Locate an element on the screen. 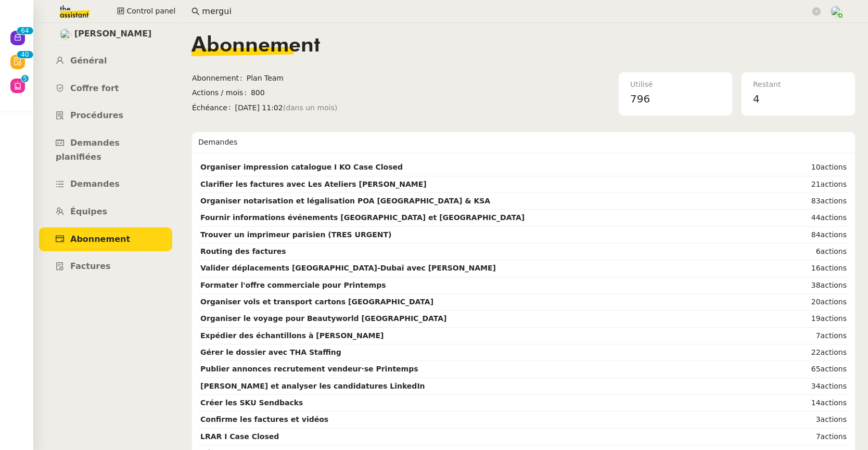 This screenshot has height=450, width=868. strong: Trouver un imprimeur parisien (TRES URGENT) is located at coordinates (295, 234).